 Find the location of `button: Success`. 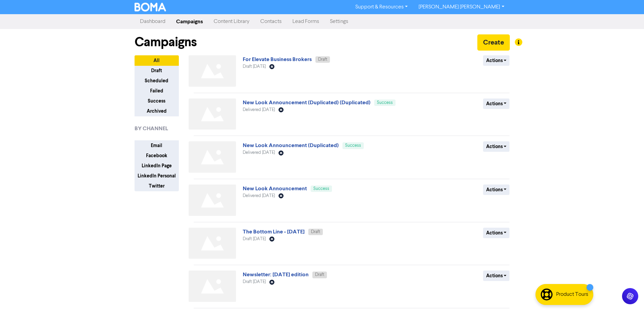

button: Success is located at coordinates (157, 101).